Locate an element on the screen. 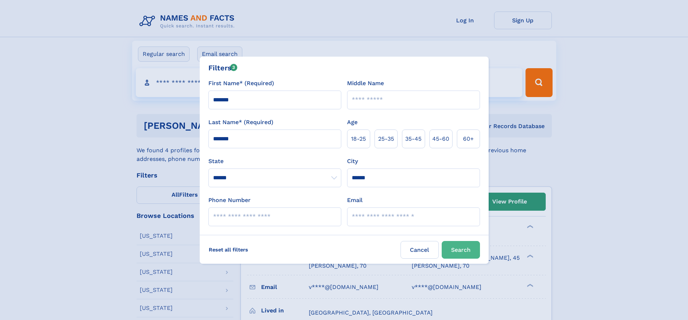  span: 18‑25 is located at coordinates (358, 139).